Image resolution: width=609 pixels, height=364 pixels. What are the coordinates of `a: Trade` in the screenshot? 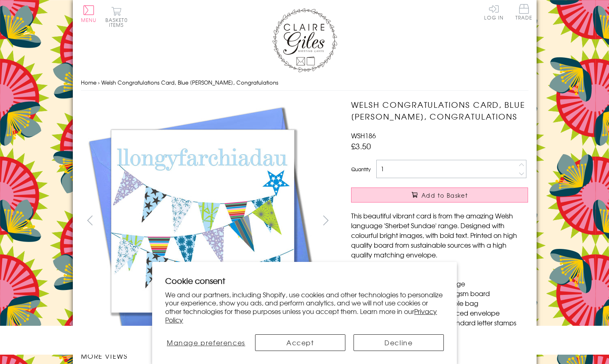 It's located at (524, 13).